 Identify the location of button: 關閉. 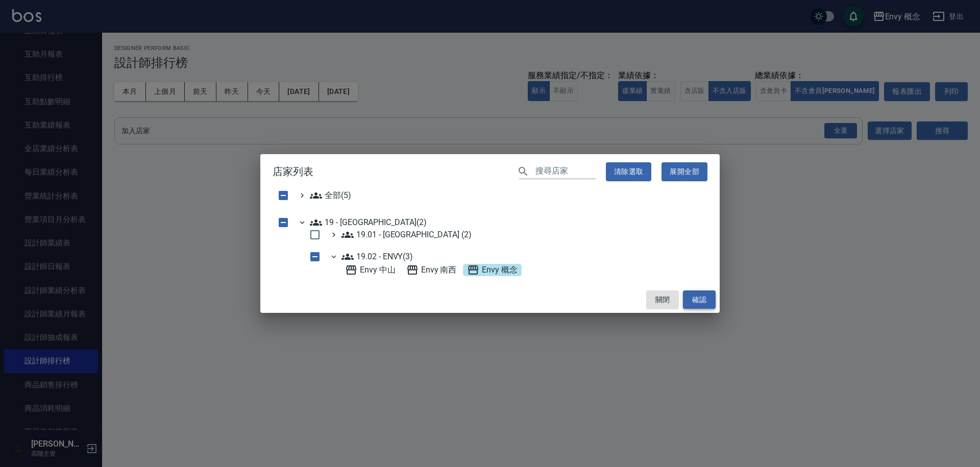
(663, 300).